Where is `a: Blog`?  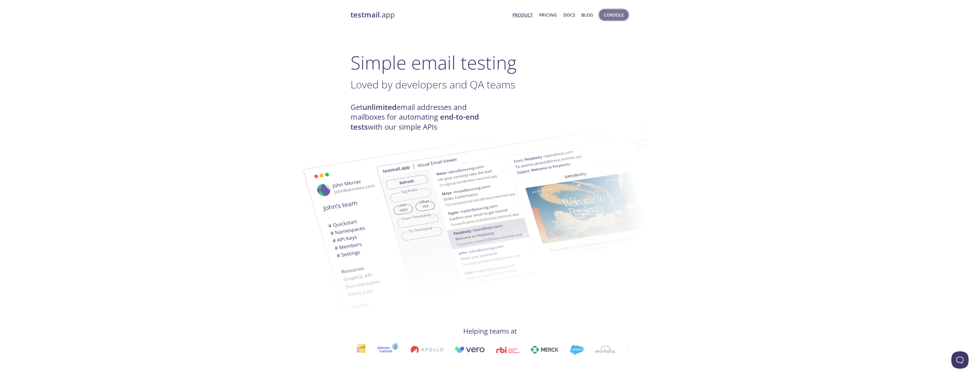 a: Blog is located at coordinates (587, 15).